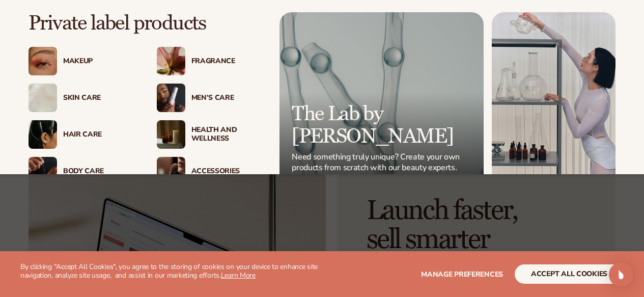 Image resolution: width=644 pixels, height=297 pixels. I want to click on div: Fragrance, so click(228, 61).